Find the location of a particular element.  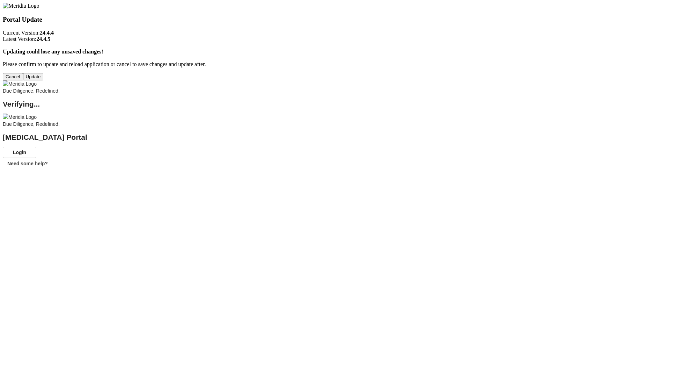

p: Current Version: Latest Version: Please confirm to update and reload application or cancel to sav... is located at coordinates (349, 49).